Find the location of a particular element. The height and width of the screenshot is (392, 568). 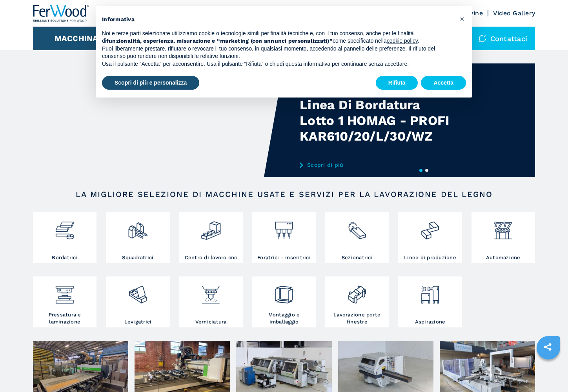

a: Montaggio e imballaggio is located at coordinates (284, 302).